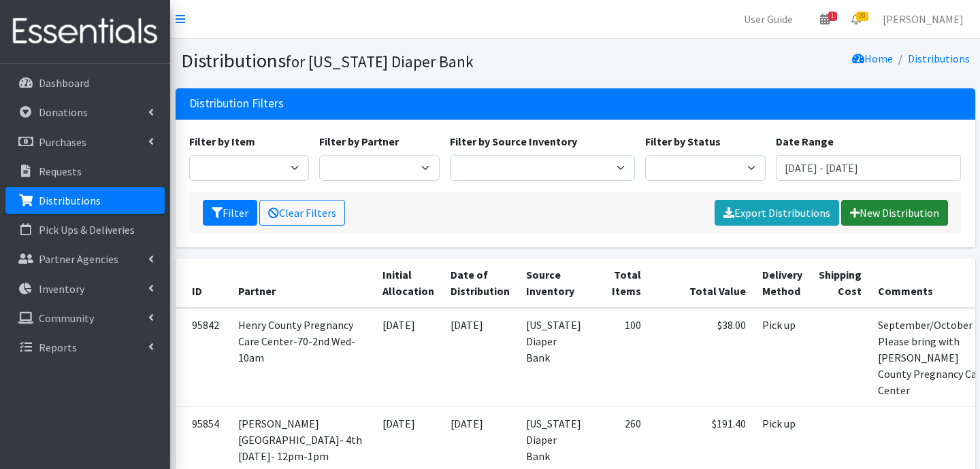 The height and width of the screenshot is (469, 980). I want to click on td: $38.00, so click(701, 358).